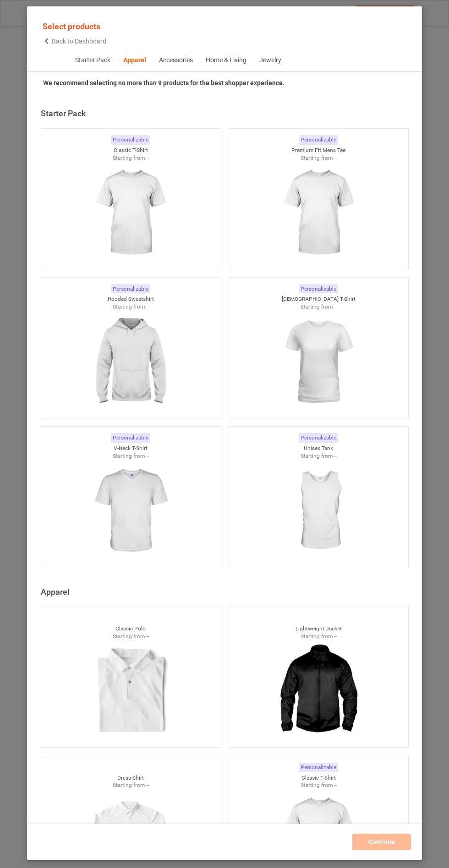 The width and height of the screenshot is (449, 868). Describe the element at coordinates (130, 448) in the screenshot. I see `div: V-Neck T-Shirt` at that location.